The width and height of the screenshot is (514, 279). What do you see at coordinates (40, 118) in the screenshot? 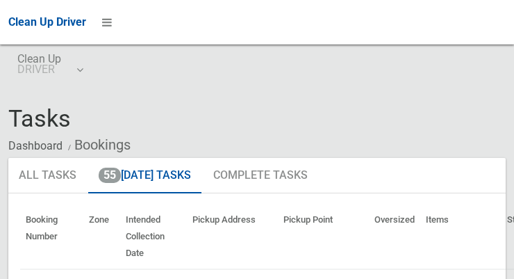
I see `span: Tasks` at bounding box center [40, 118].